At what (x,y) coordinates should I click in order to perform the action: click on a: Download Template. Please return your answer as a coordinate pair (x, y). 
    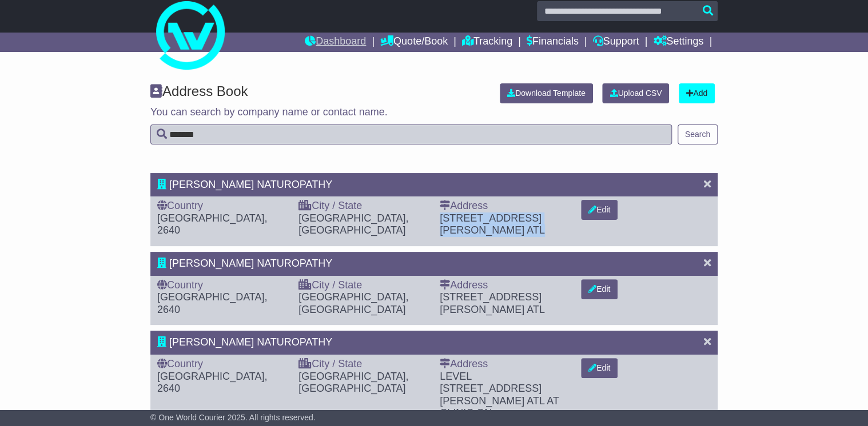
    Looking at the image, I should click on (546, 93).